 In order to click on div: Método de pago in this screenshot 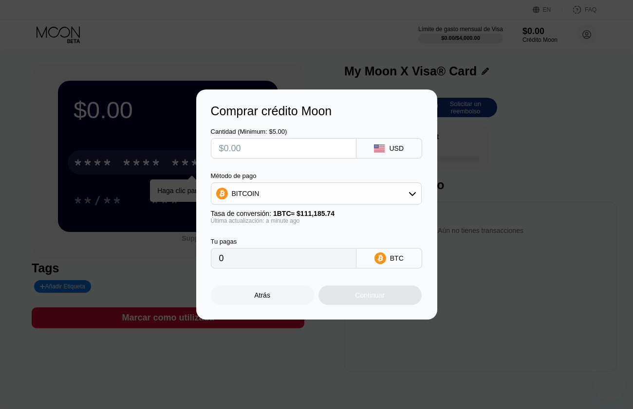, I will do `click(316, 176)`.